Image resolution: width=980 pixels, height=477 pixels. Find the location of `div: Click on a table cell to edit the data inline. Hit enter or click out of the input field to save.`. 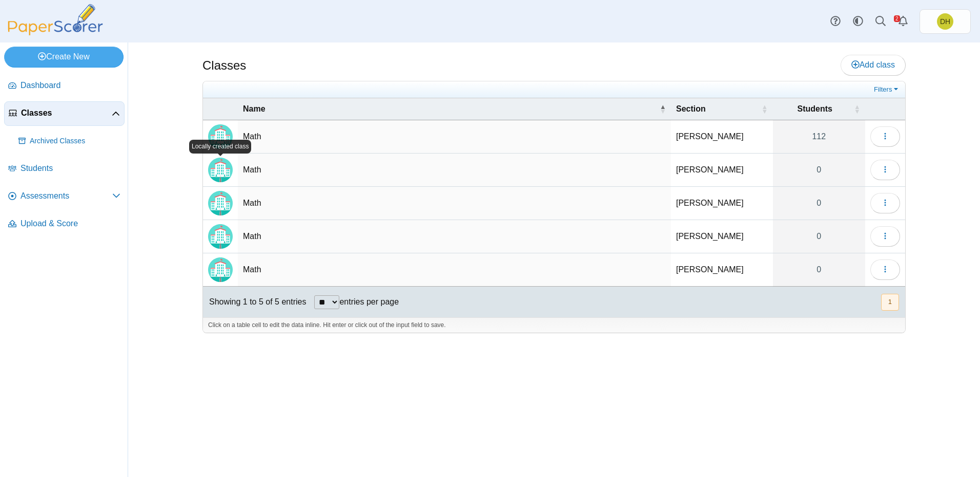

div: Click on a table cell to edit the data inline. Hit enter or click out of the input field to save. is located at coordinates (554, 326).